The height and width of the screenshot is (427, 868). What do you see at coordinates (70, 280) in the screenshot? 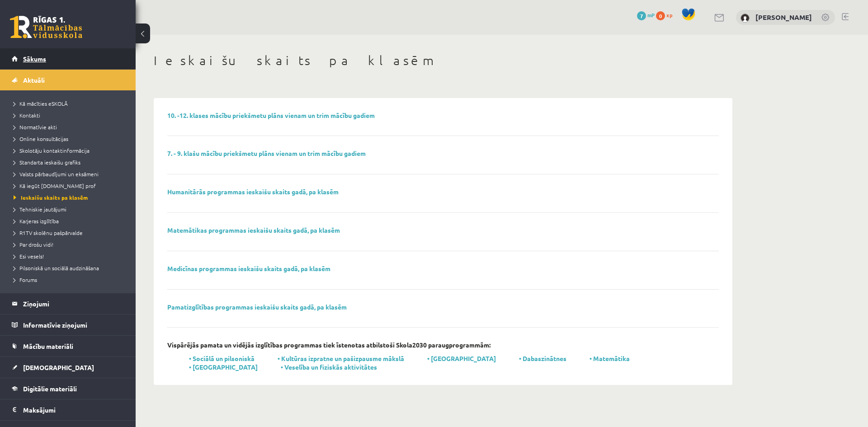
I see `a: Forums` at bounding box center [70, 280].